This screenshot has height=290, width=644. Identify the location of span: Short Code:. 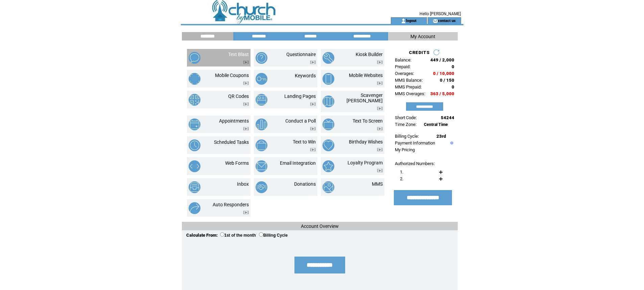
(406, 117).